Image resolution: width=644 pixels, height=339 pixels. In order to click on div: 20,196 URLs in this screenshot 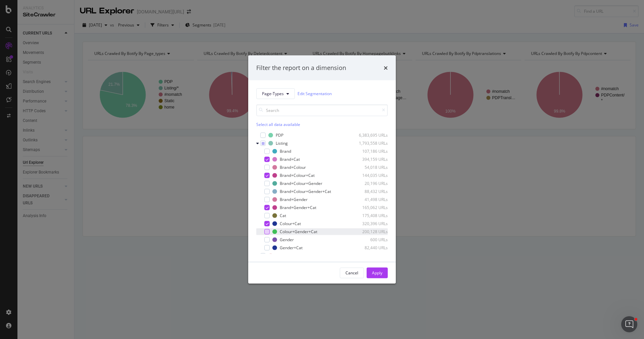, I will do `click(372, 183)`.